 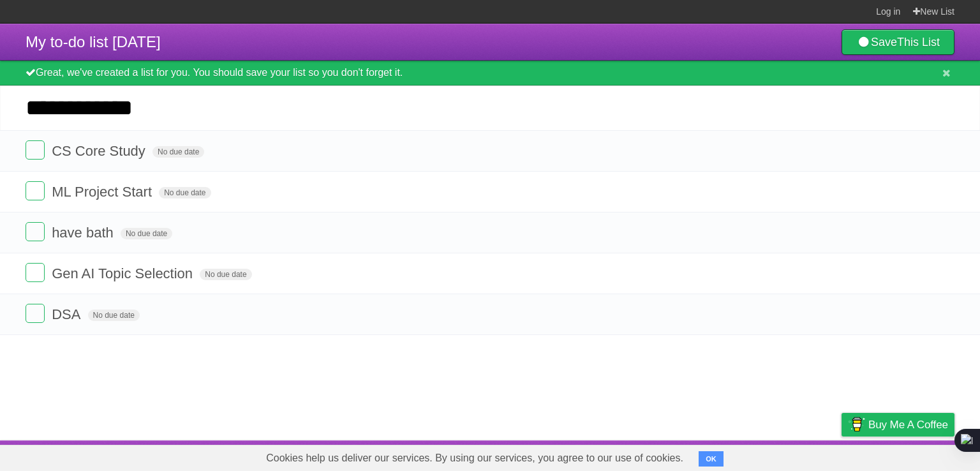 What do you see at coordinates (711, 460) in the screenshot?
I see `button: OK` at bounding box center [711, 460].